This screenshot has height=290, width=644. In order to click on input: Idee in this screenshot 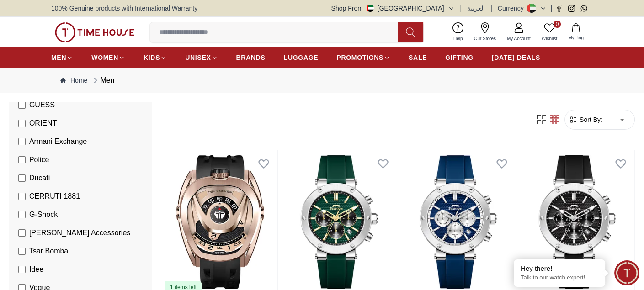, I will do `click(22, 270)`.